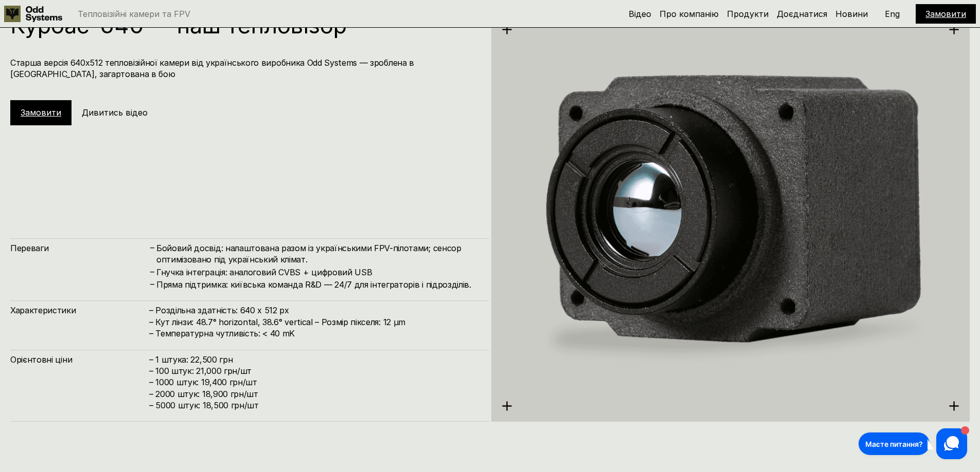  What do you see at coordinates (317, 254) in the screenshot?
I see `h4: Бойовий досвід: налаштована разом із українськими FPV-пілотами; сенсор оптимізовано під українськ...` at bounding box center [317, 254].